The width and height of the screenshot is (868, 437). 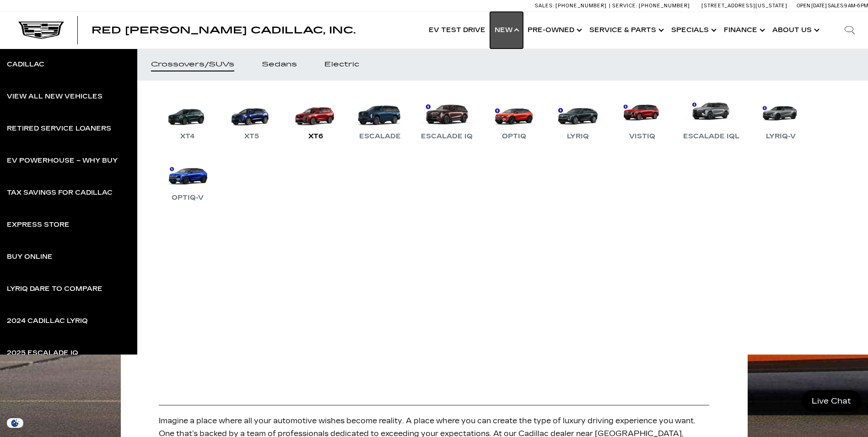 What do you see at coordinates (578, 118) in the screenshot?
I see `a: LYRIQ` at bounding box center [578, 118].